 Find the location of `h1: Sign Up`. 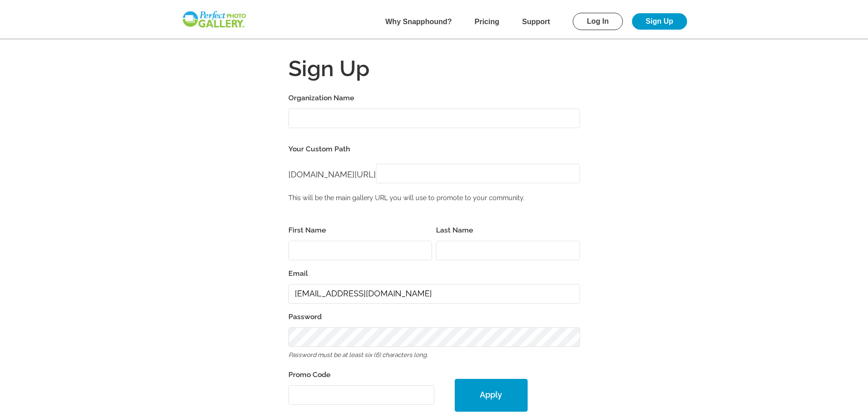

h1: Sign Up is located at coordinates (435, 68).